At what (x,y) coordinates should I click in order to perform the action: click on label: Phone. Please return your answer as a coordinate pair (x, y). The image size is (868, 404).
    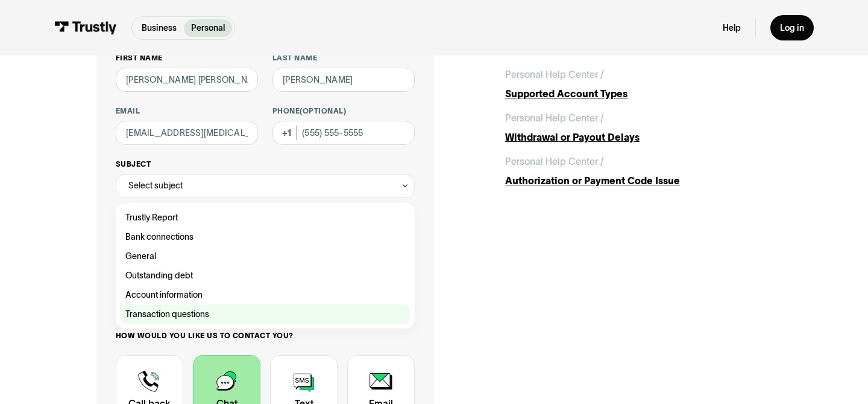
    Looking at the image, I should click on (344, 111).